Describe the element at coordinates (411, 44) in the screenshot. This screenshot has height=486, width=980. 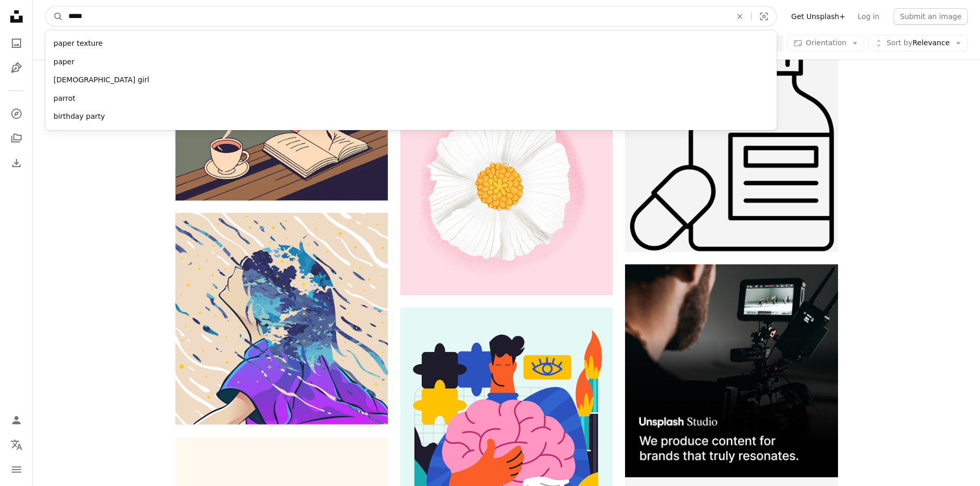
I see `div: paper texture` at that location.